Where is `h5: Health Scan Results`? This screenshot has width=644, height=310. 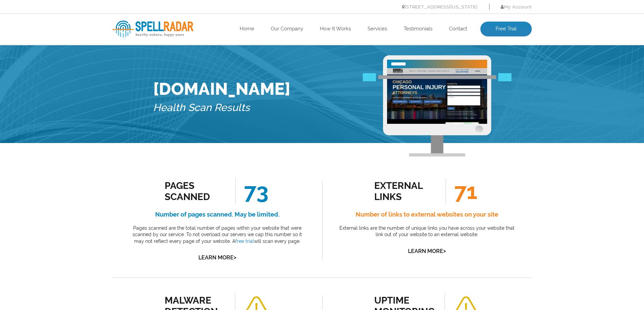
h5: Health Scan Results is located at coordinates (222, 108).